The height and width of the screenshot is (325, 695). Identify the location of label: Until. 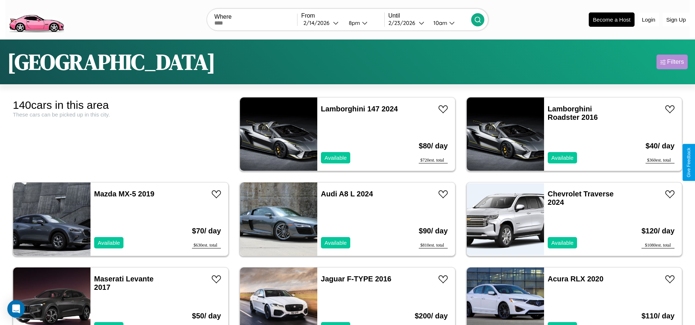
(430, 16).